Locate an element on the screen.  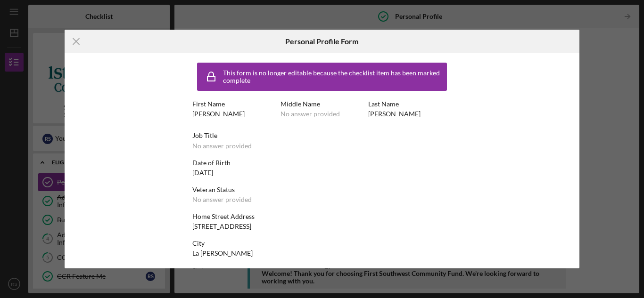
div: First Name is located at coordinates (234, 104).